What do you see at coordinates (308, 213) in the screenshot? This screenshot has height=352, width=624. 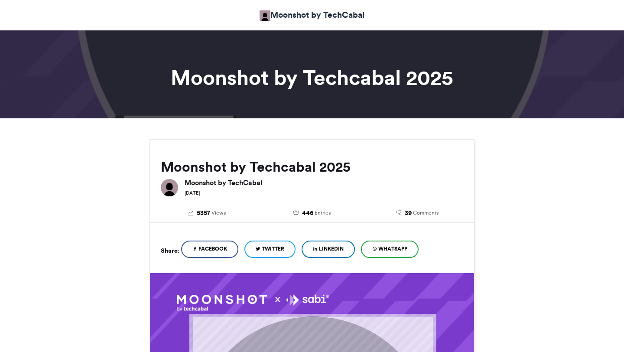 I see `span: 446` at bounding box center [308, 213].